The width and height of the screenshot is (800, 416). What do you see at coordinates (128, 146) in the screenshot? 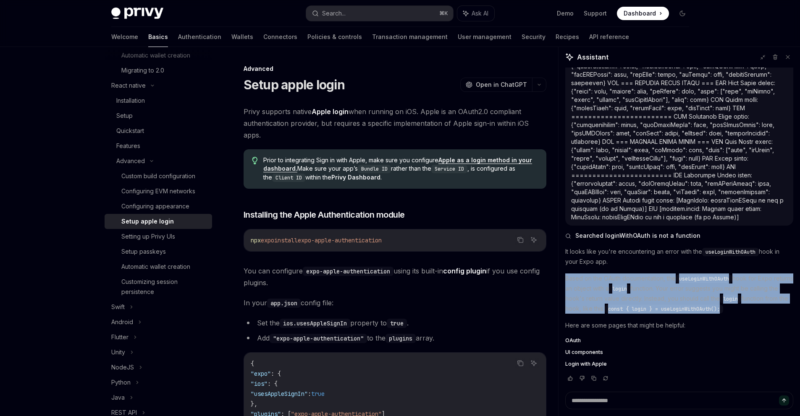
I see `div: Features` at bounding box center [128, 146].